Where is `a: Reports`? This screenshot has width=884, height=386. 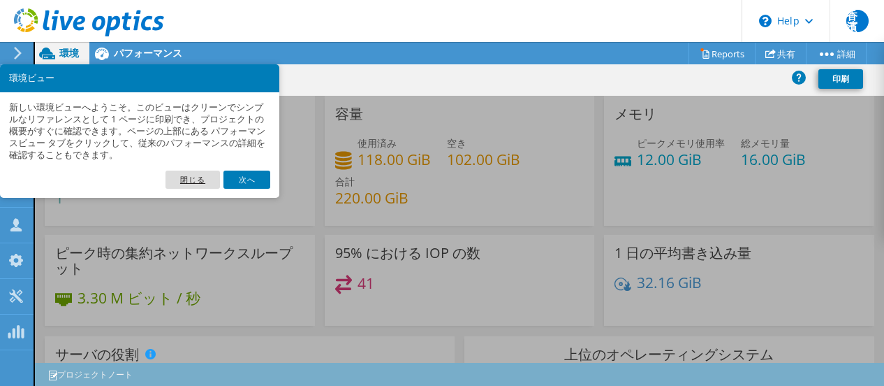
a: Reports is located at coordinates (722, 53).